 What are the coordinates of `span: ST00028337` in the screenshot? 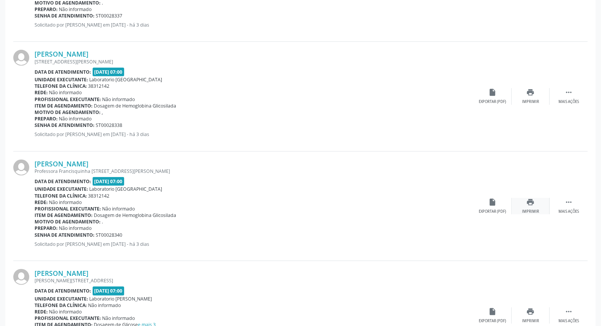 It's located at (109, 16).